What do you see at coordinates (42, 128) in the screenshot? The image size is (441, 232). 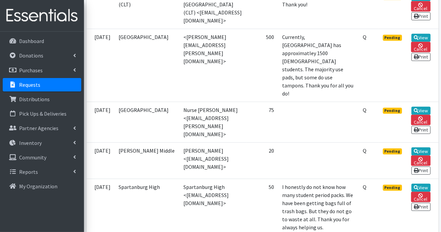 I see `a: Partner Agencies` at bounding box center [42, 128].